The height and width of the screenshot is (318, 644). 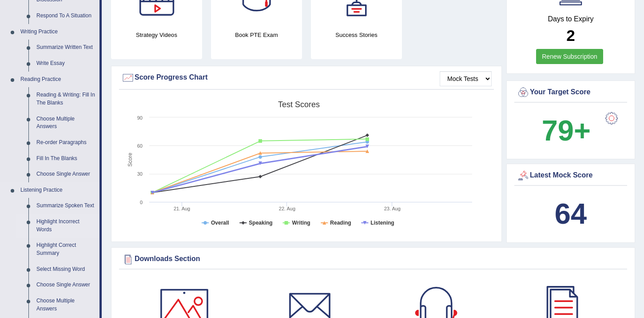 What do you see at coordinates (306, 78) in the screenshot?
I see `div: Score Progress Chart` at bounding box center [306, 78].